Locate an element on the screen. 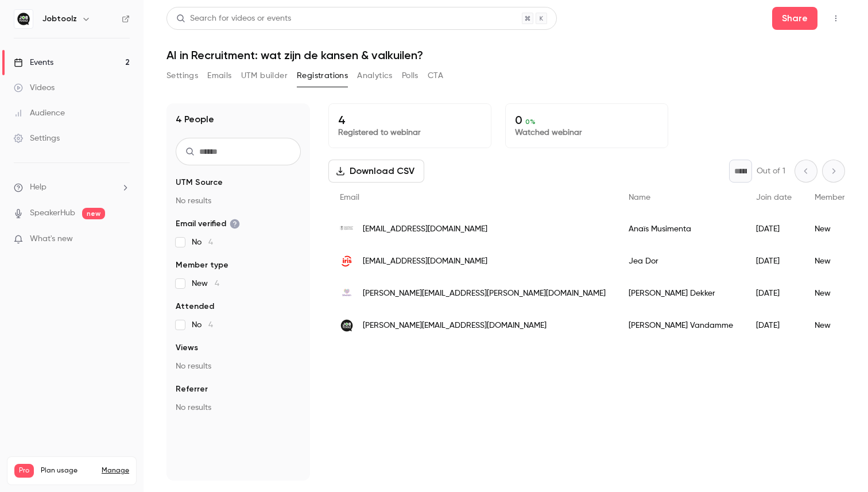 This screenshot has width=868, height=492. span: Email verified is located at coordinates (208, 224).